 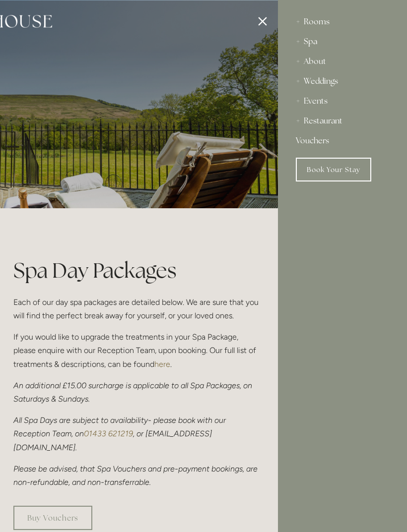 I want to click on div: Spa, so click(x=342, y=42).